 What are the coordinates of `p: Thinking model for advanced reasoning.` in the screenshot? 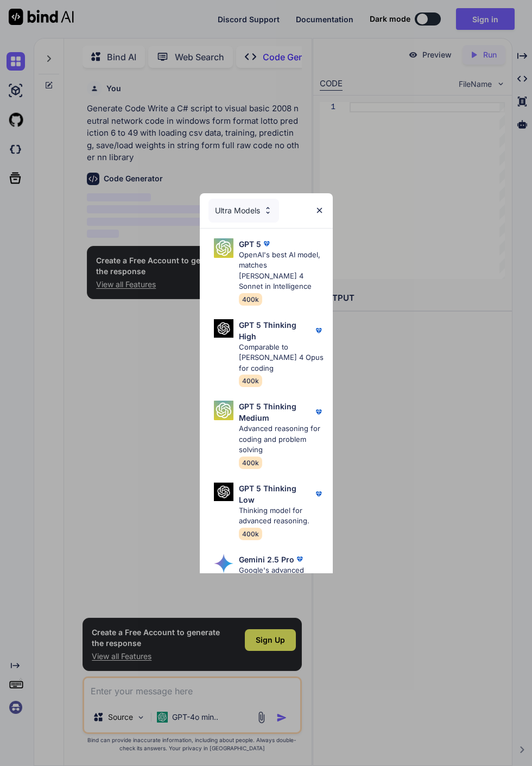 It's located at (282, 516).